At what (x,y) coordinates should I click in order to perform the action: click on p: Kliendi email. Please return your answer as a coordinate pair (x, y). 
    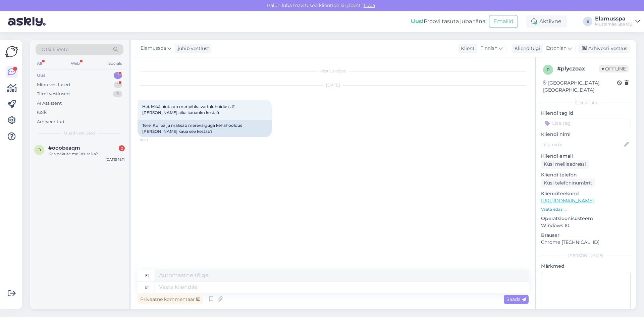
    Looking at the image, I should click on (586, 156).